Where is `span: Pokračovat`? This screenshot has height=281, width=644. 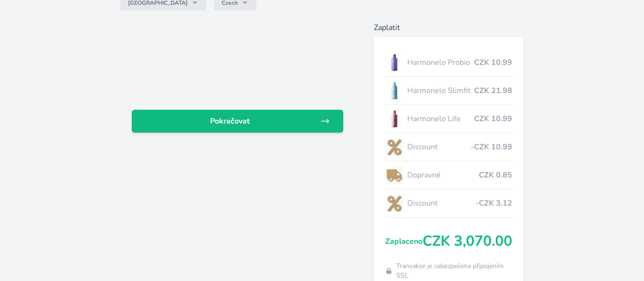
span: Pokračovat is located at coordinates (231, 121).